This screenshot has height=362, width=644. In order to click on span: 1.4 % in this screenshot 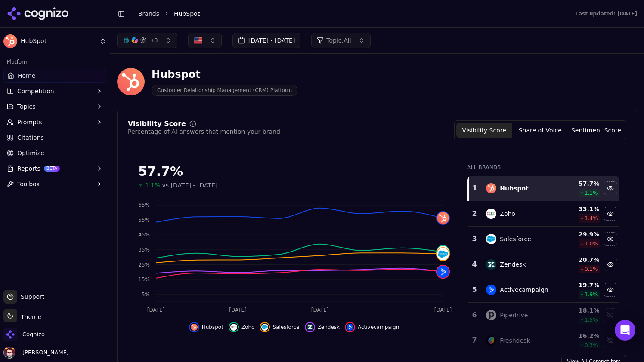, I will do `click(591, 218)`.